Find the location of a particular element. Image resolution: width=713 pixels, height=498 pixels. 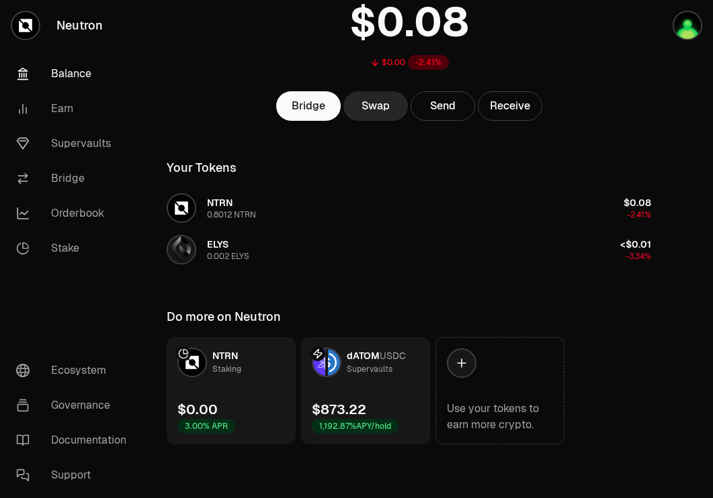

img: ELYS Logo is located at coordinates (181, 250).